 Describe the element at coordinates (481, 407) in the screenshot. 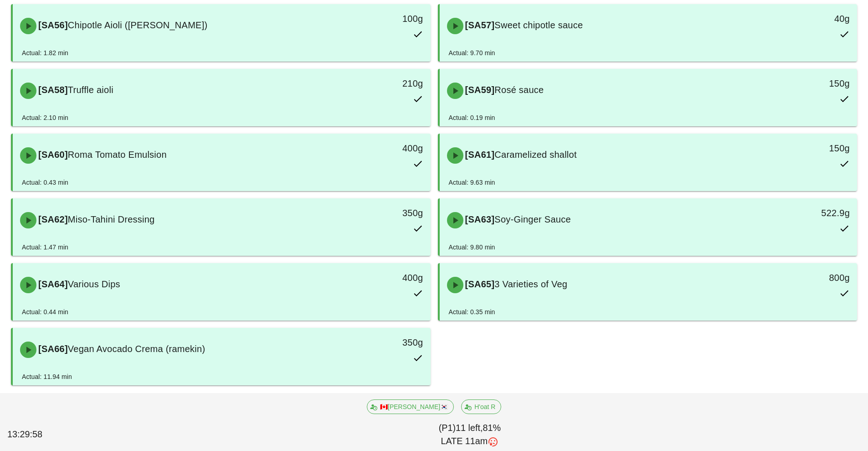

I see `span: H'oat R` at that location.